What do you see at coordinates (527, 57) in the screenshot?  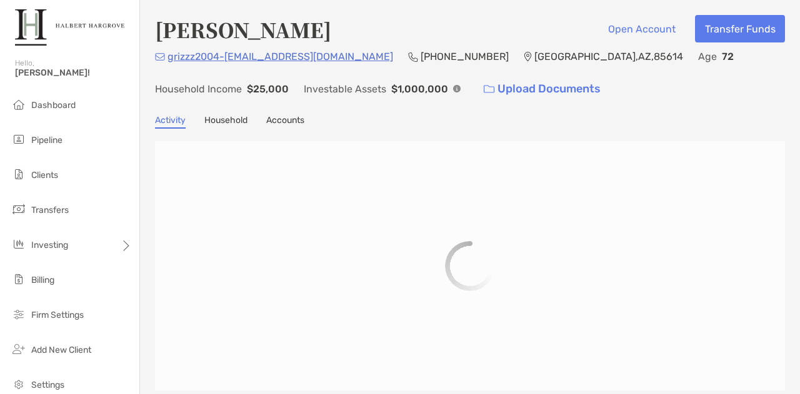 I see `img: Location Icon` at bounding box center [527, 57].